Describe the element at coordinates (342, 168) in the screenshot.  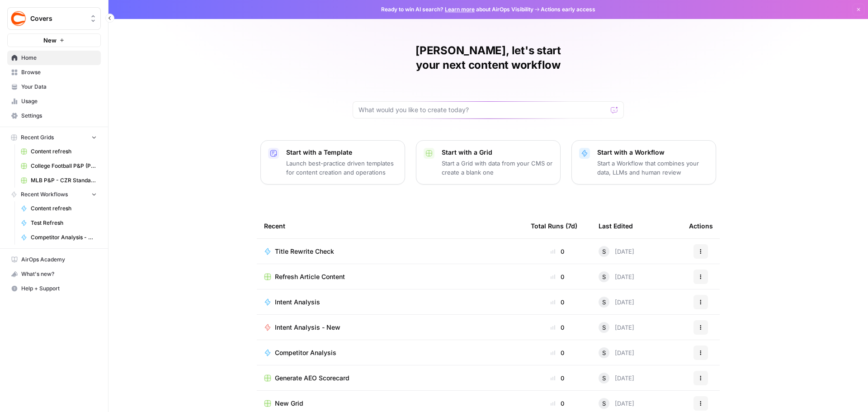
I see `p: Launch best-practice driven templates for content creation and operations` at that location.